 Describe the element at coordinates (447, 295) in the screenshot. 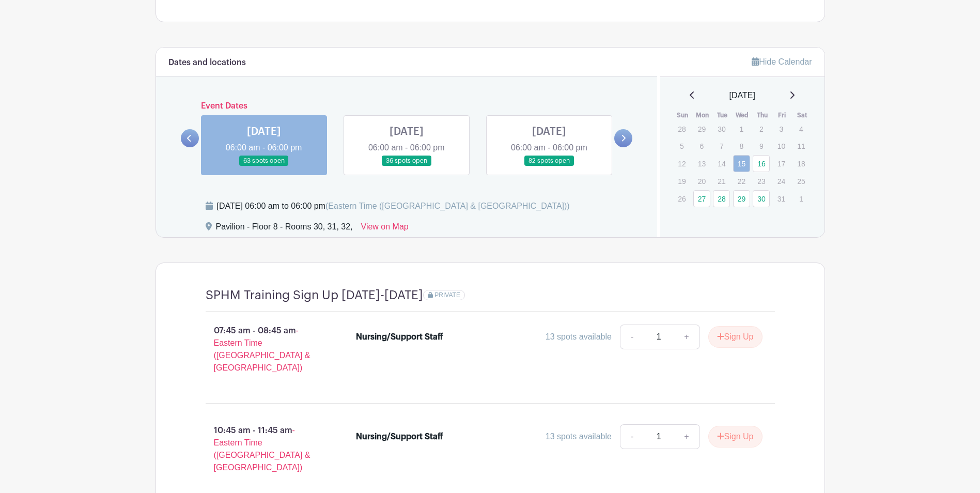

I see `span: PRIVATE` at that location.